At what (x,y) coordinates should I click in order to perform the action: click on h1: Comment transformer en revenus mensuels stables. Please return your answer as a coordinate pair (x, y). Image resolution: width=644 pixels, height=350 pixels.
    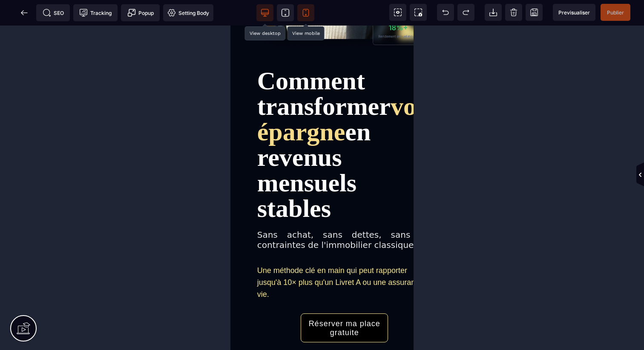
    Looking at the image, I should click on (114, 119).